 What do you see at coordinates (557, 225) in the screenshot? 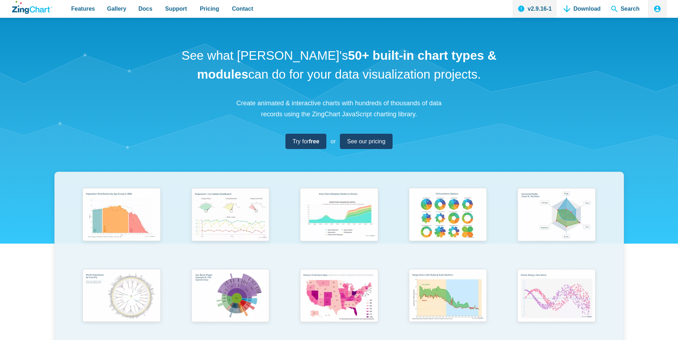
I see `a: Animated Radar Chart ft. Pet Data` at bounding box center [557, 225].